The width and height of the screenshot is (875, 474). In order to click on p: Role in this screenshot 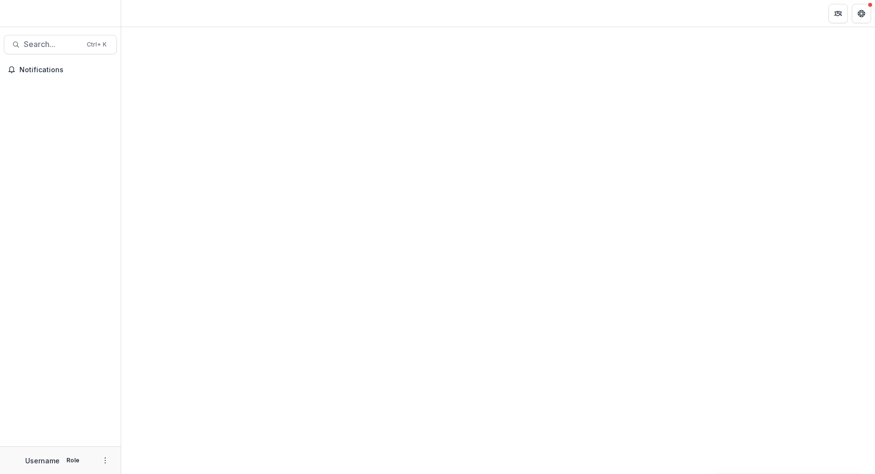, I will do `click(73, 460)`.